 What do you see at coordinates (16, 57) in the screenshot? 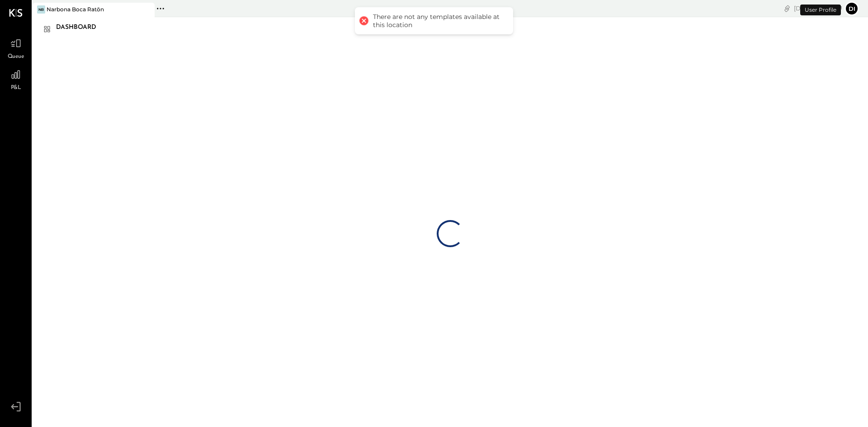
I see `span: Queue` at bounding box center [16, 57].